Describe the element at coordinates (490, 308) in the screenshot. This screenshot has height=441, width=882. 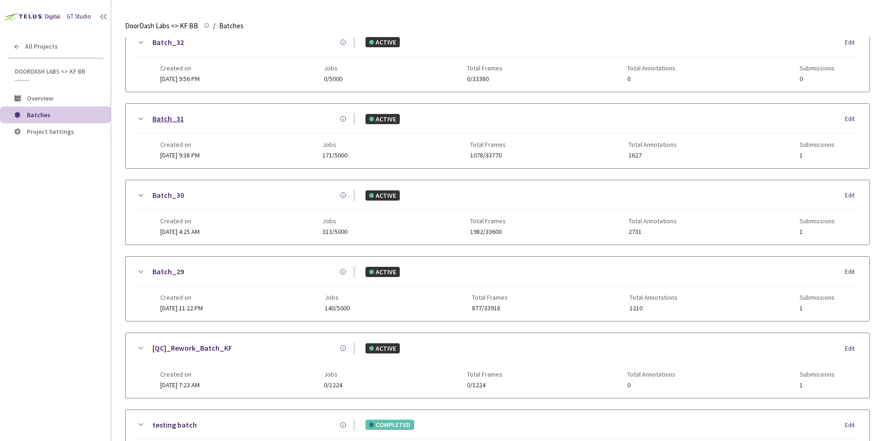
I see `span: 877/33918` at that location.